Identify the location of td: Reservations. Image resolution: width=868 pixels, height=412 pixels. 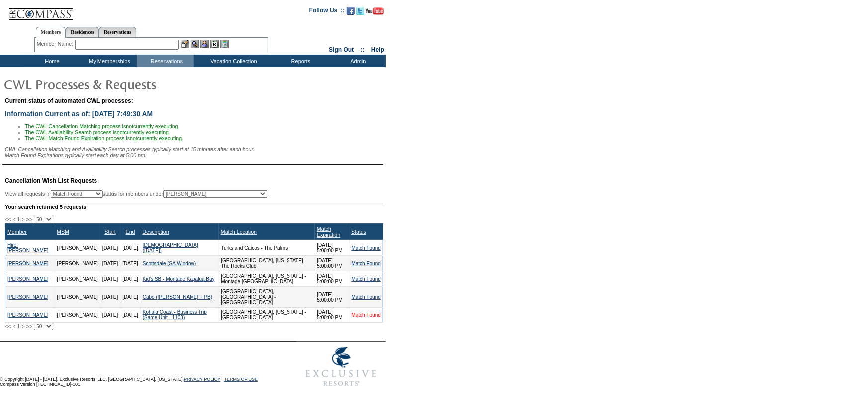
(165, 61).